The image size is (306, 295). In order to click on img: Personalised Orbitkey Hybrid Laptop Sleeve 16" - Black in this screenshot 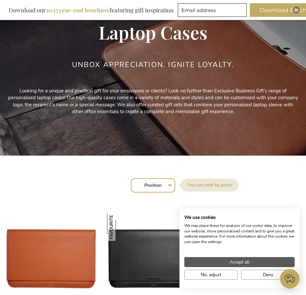, I will do `click(121, 227)`.